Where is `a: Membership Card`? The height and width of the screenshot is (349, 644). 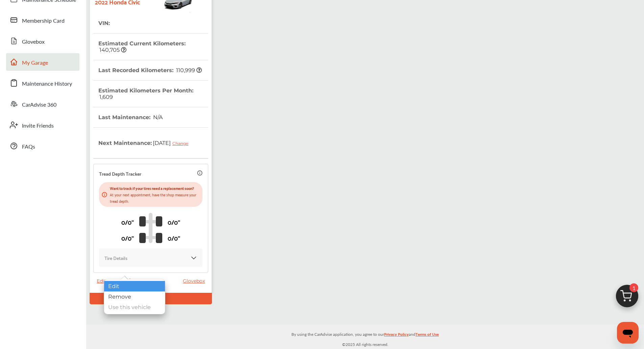
a: Membership Card is located at coordinates (43, 20).